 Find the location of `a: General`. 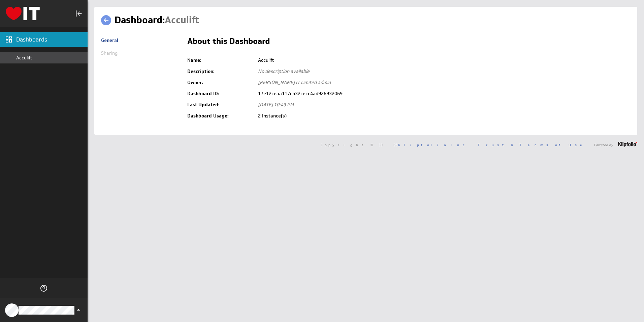

a: General is located at coordinates (109, 40).